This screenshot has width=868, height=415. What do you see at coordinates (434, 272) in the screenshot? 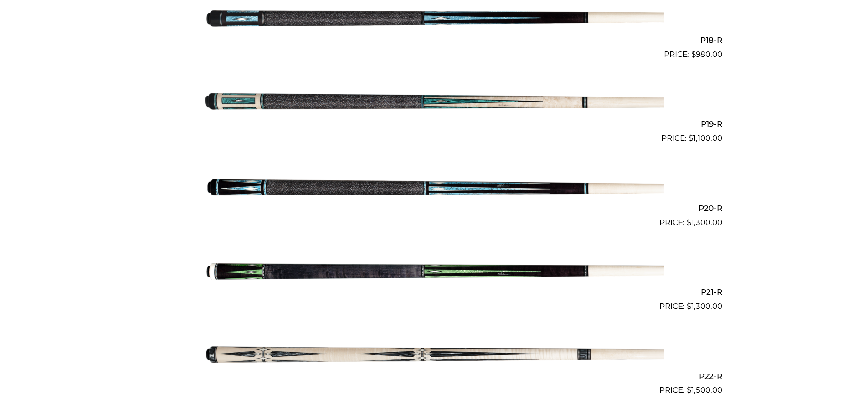
I see `a: P21-R $1,300.00` at bounding box center [434, 272].